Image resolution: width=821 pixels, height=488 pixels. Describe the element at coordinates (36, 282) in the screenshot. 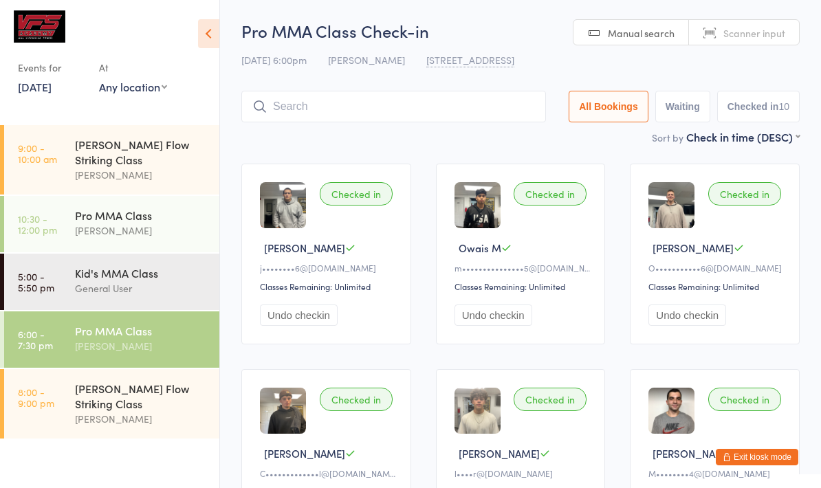

I see `time: 5:00 - 5:50 pm` at that location.